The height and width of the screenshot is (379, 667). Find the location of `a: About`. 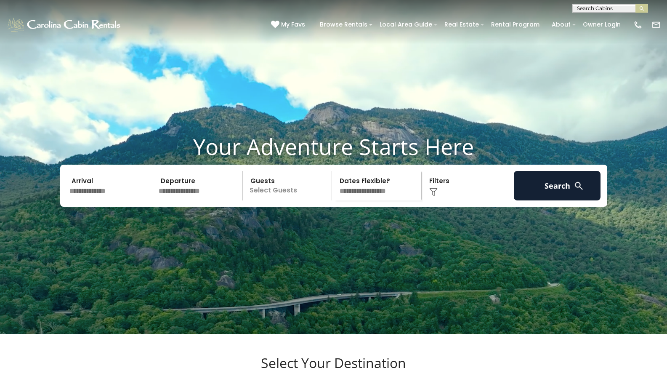

a: About is located at coordinates (561, 24).